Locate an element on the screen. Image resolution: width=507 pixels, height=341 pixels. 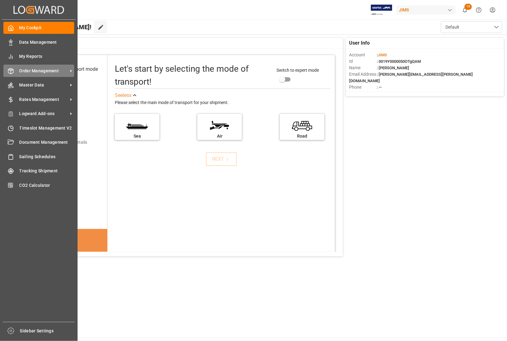
span: 15 is located at coordinates (468, 7).